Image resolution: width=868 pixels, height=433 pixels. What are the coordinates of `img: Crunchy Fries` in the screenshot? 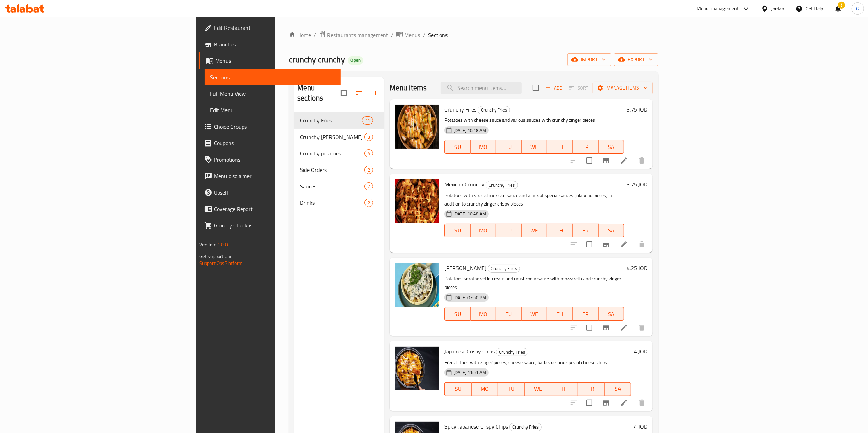 It's located at (417, 127).